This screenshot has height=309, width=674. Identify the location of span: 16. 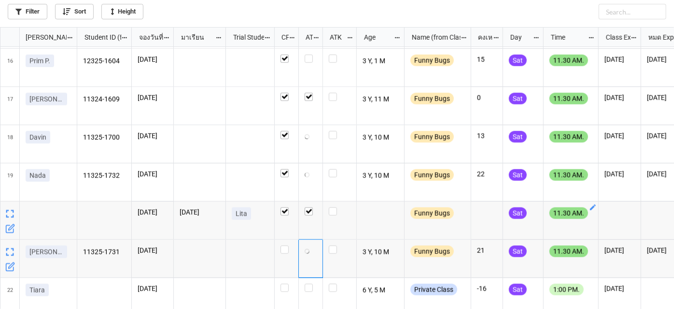
(10, 68).